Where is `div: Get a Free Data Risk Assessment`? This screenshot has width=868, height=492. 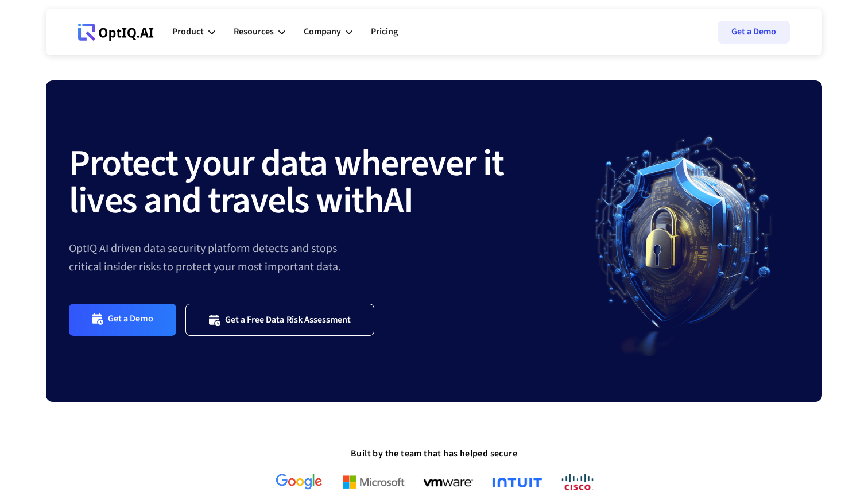 div: Get a Free Data Risk Assessment is located at coordinates (289, 320).